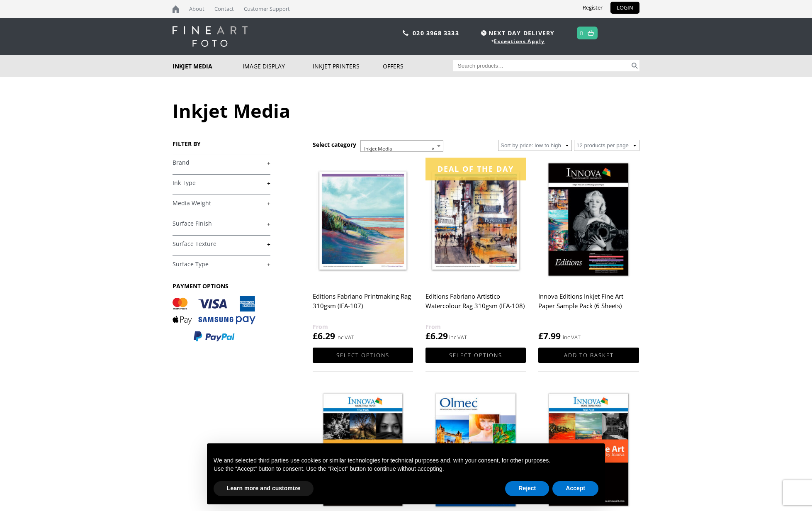 This screenshot has width=812, height=511. What do you see at coordinates (535, 145) in the screenshot?
I see `select: Shop order` at bounding box center [535, 145].